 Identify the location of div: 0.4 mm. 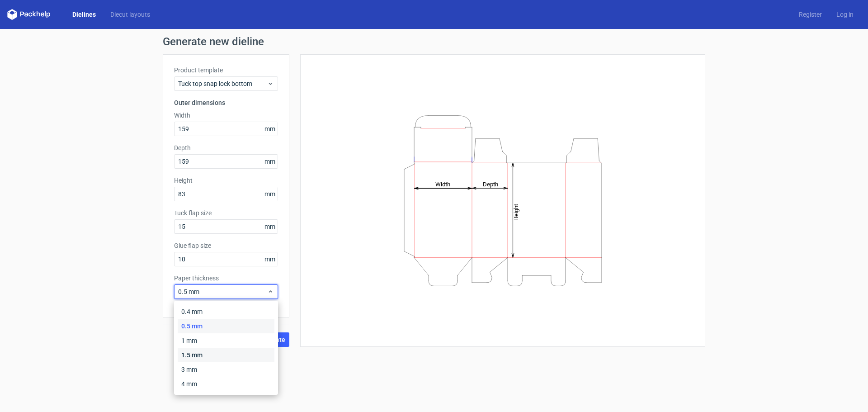
(226, 312).